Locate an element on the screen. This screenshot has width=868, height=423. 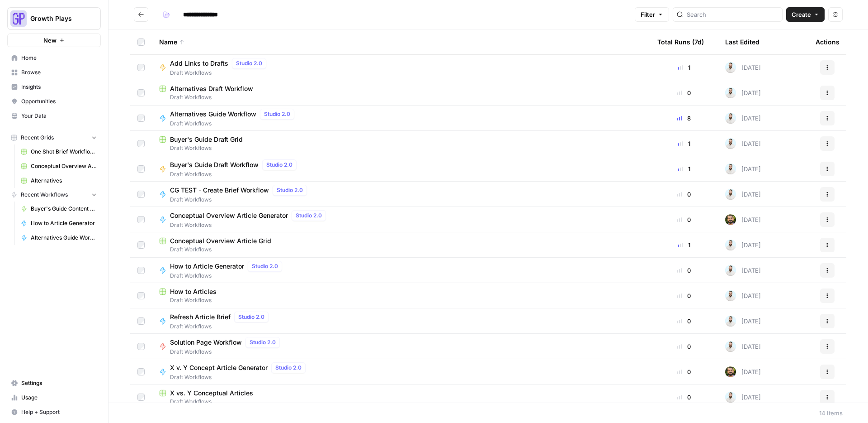
a: CG TEST - Create Brief WorkflowStudio 2.0Draft Workflows is located at coordinates (401, 194).